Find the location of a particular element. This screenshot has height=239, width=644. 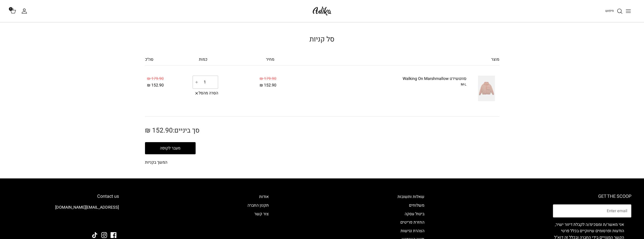

a: Instagram is located at coordinates (104, 235).